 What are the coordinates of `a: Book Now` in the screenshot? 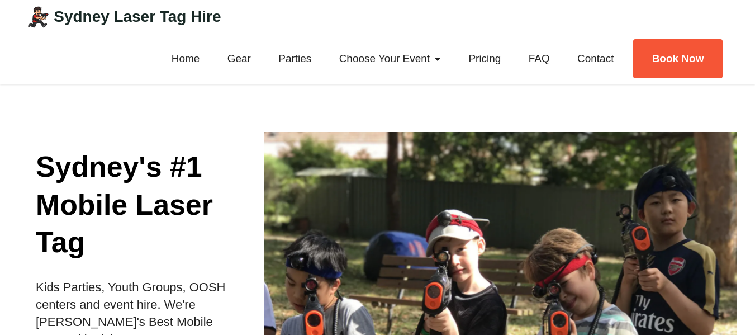 It's located at (678, 59).